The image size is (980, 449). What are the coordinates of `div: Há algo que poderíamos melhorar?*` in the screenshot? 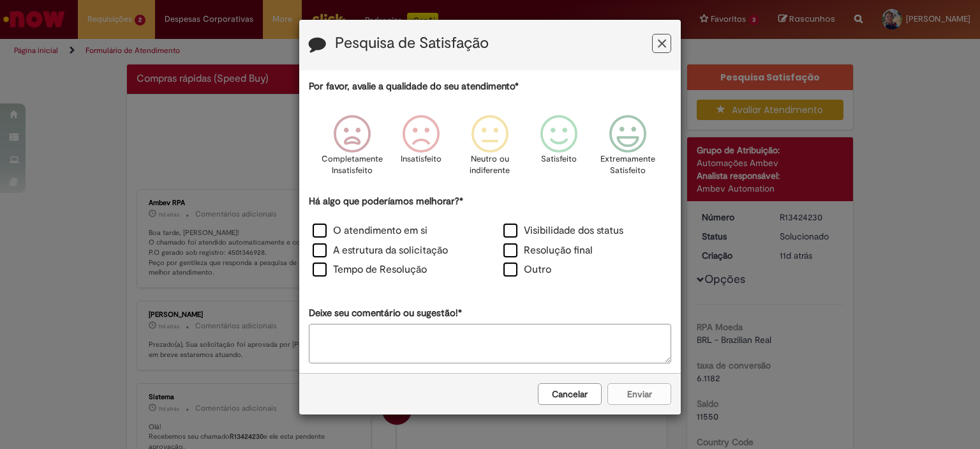 It's located at (490, 237).